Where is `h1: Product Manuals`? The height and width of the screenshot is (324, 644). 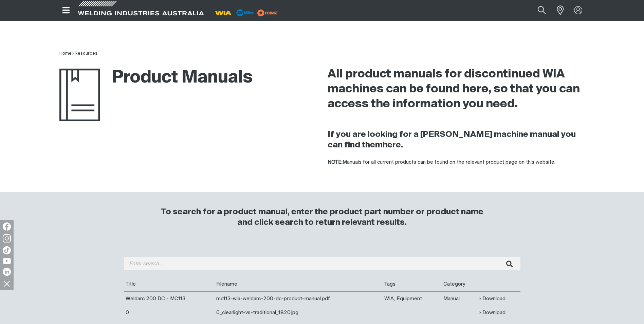
h1: Product Manuals is located at coordinates (156, 78).